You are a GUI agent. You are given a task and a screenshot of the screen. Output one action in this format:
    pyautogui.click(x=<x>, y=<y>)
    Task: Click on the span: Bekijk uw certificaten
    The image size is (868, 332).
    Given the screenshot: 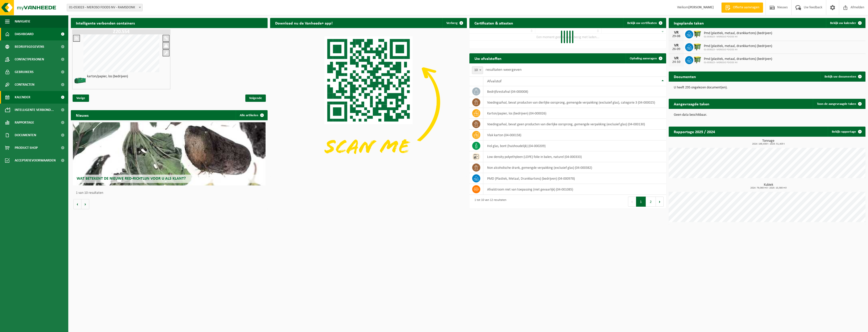 What is the action you would take?
    pyautogui.click(x=642, y=23)
    